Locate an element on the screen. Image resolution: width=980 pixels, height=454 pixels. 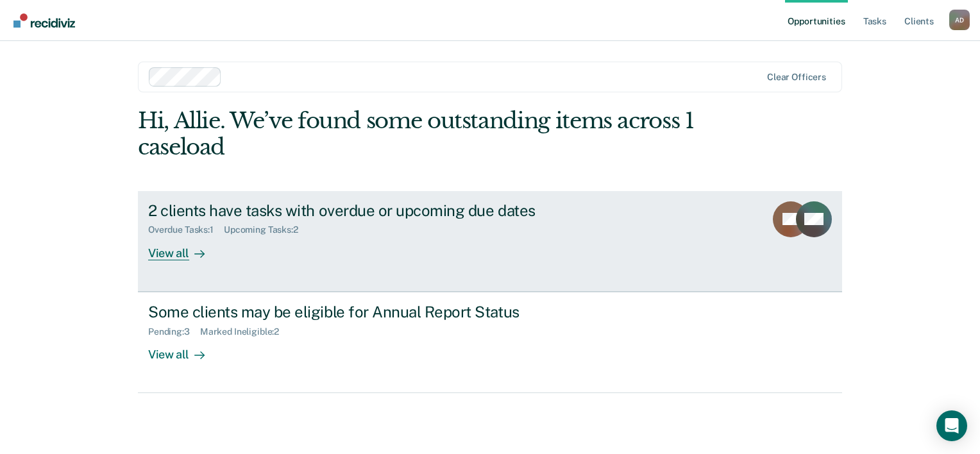
div: Open Intercom Messenger is located at coordinates (951, 426).